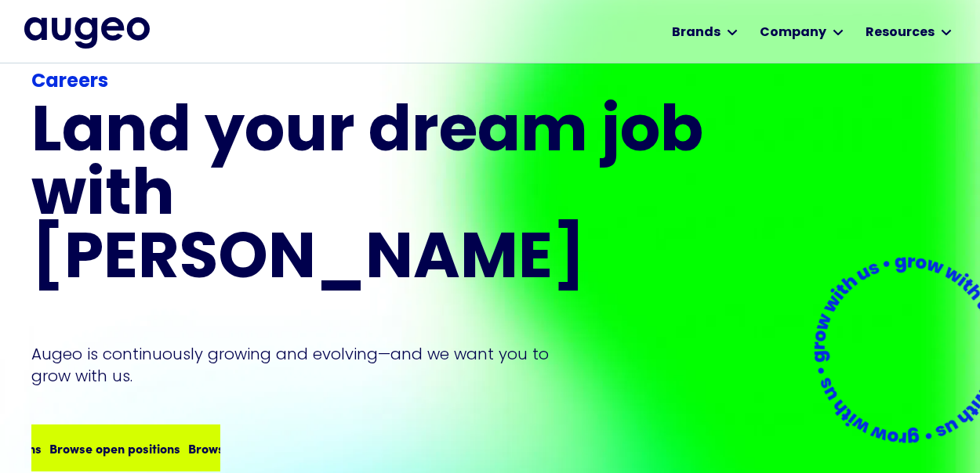 The image size is (980, 473). What do you see at coordinates (126, 448) in the screenshot?
I see `a: Browse open positionsBrowse open positionsBrowse open positions` at bounding box center [126, 448].